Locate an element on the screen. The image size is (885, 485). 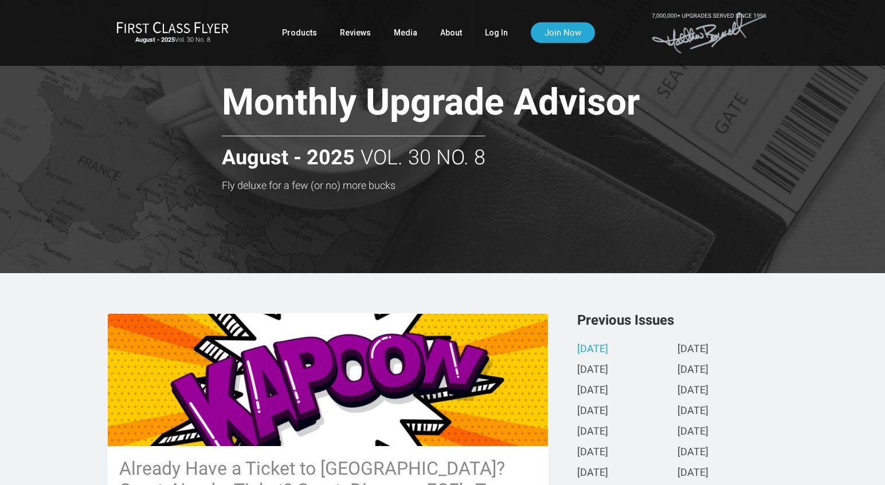
a: Log In is located at coordinates (496, 33).